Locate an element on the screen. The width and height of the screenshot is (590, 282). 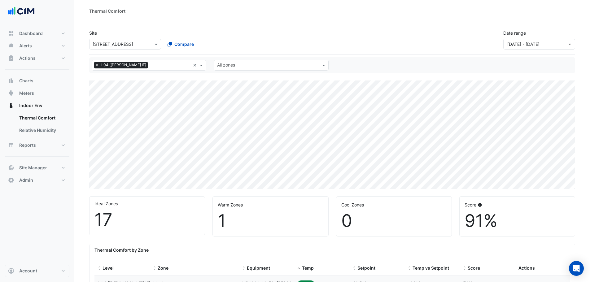
span: 01 Jan 23 - 31 Aug 25 is located at coordinates (523, 44).